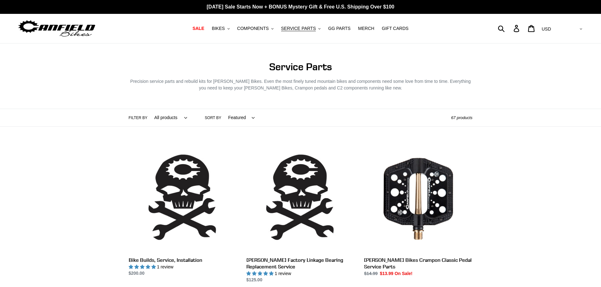 The image size is (601, 287). What do you see at coordinates (138, 118) in the screenshot?
I see `label: Filter by` at bounding box center [138, 118].